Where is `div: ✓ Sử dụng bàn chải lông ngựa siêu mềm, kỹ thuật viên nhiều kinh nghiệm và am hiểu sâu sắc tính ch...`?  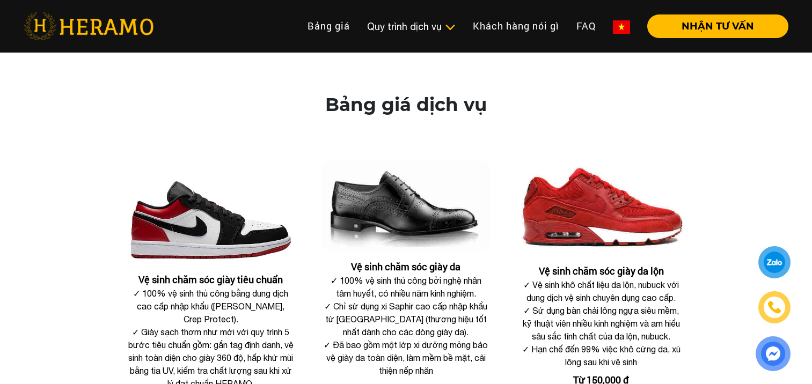
div: ✓ Sử dụng bàn chải lông ngựa siêu mềm, kỹ thuật viên nhiều kinh nghiệm và am hiểu sâu sắc tính ch... is located at coordinates (601, 323).